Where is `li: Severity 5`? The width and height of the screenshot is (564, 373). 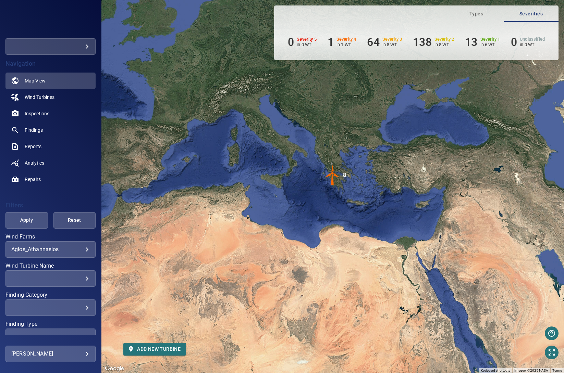 li: Severity 5 is located at coordinates (302, 42).